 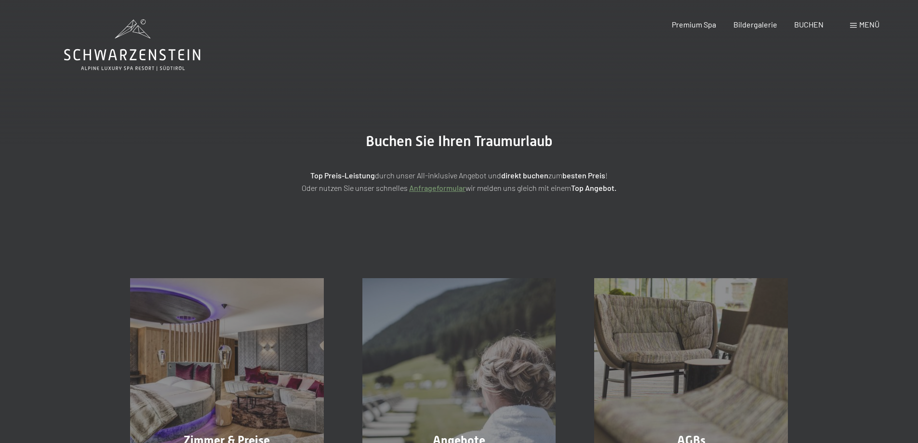 I want to click on a: Premium Spa, so click(x=694, y=24).